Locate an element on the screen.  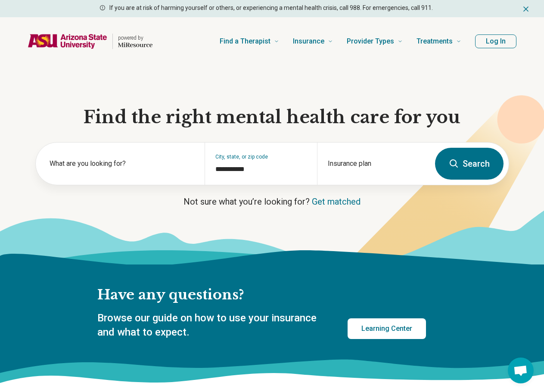
a: Find a Therapist is located at coordinates (249, 42).